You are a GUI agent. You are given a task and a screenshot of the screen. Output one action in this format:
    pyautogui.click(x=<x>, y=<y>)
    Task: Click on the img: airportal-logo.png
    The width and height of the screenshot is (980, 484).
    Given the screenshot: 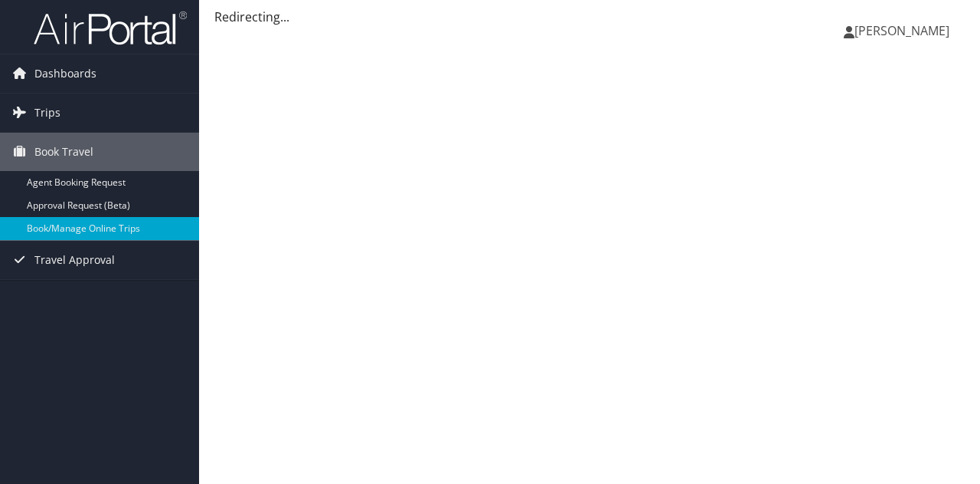 What is the action you would take?
    pyautogui.click(x=110, y=28)
    